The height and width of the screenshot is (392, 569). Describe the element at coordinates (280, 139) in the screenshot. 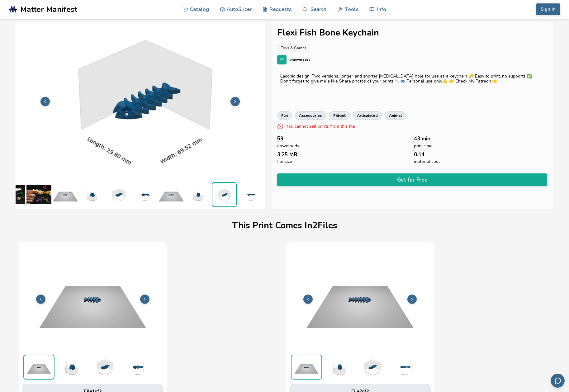

I see `span: 59` at that location.